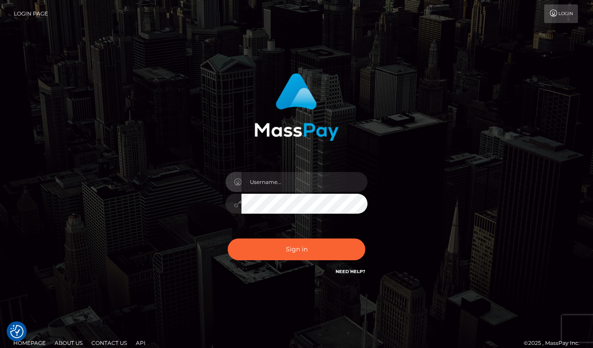 The width and height of the screenshot is (593, 348). What do you see at coordinates (304, 182) in the screenshot?
I see `input: Username...` at bounding box center [304, 182].